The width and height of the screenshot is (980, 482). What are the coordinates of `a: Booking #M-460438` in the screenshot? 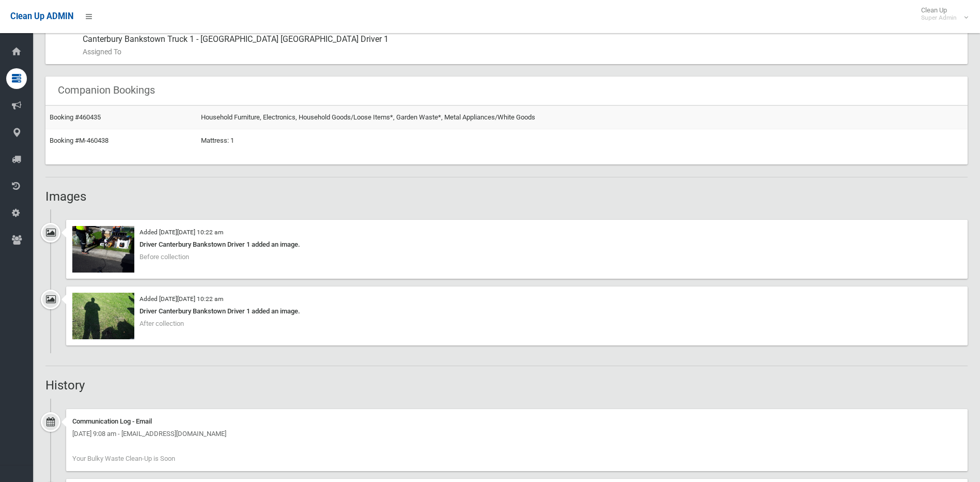 It's located at (79, 140).